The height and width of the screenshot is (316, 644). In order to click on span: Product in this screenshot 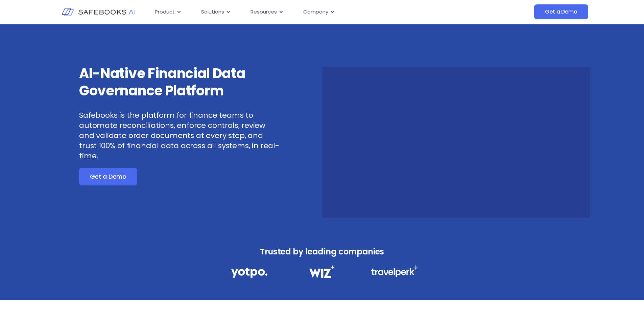, I will do `click(164, 12)`.